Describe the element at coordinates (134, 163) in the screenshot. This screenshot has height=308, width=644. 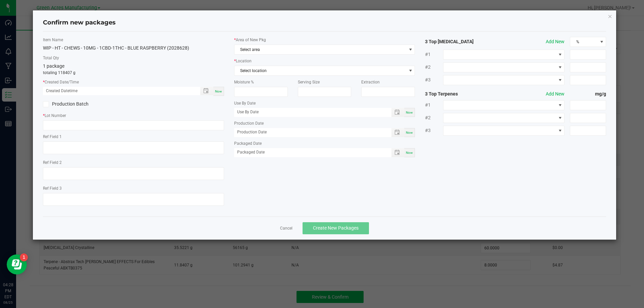
I see `label: Ref Field 2` at that location.